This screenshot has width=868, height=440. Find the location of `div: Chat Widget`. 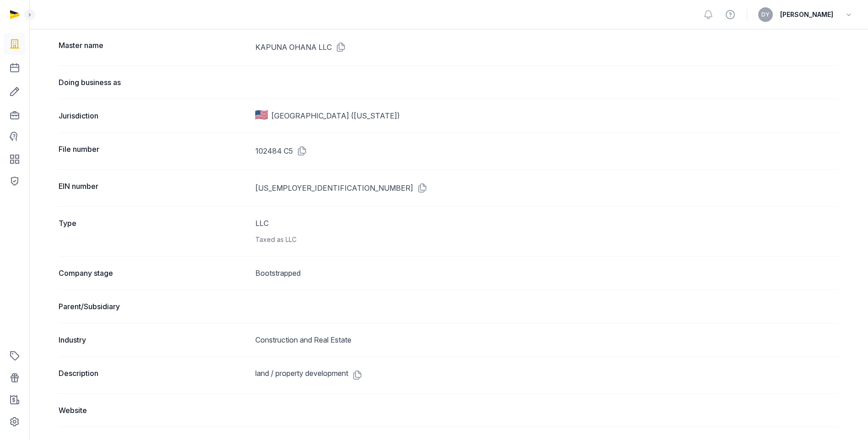

div: Chat Widget is located at coordinates (765, 256).